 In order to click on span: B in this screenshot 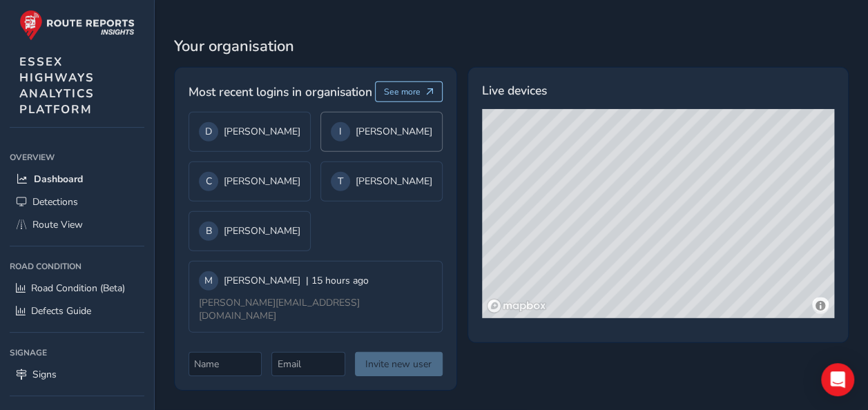, I will do `click(209, 231)`.